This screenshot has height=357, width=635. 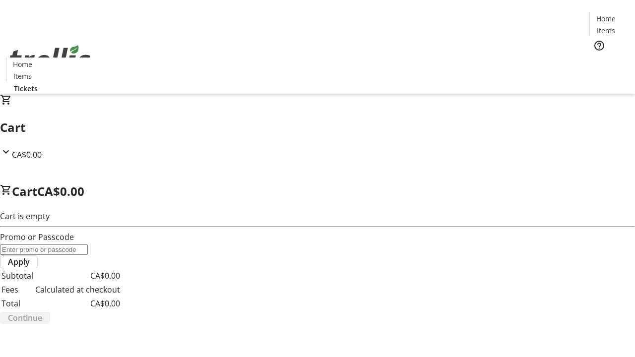 What do you see at coordinates (17, 290) in the screenshot?
I see `td: Fees` at bounding box center [17, 290].